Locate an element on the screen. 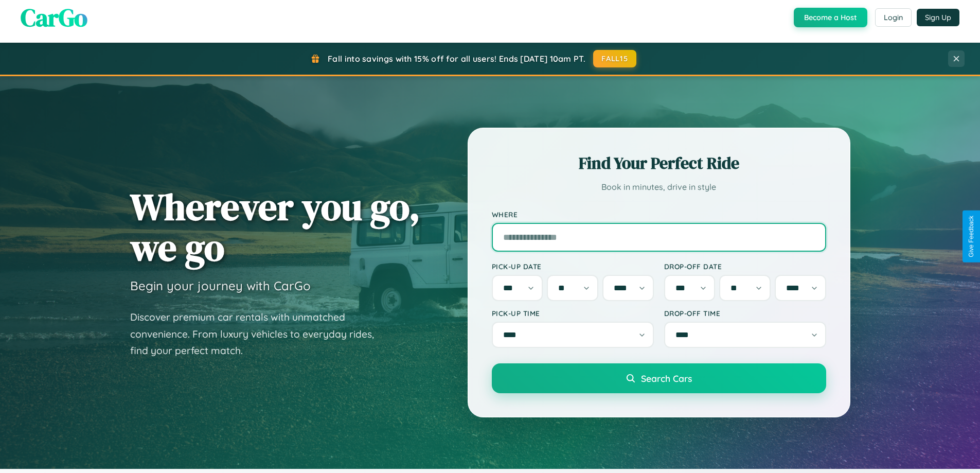 The height and width of the screenshot is (473, 980). label: Pick-up Time is located at coordinates (572, 313).